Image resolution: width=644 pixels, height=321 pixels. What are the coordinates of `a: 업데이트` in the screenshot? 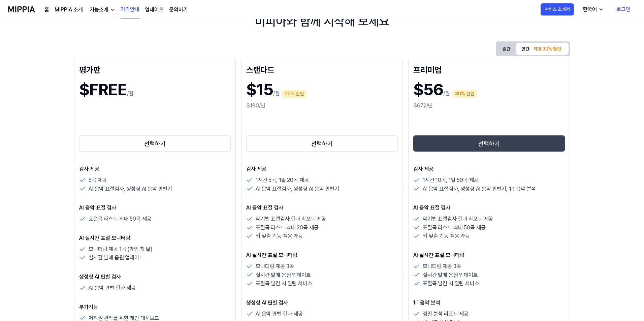 It's located at (154, 10).